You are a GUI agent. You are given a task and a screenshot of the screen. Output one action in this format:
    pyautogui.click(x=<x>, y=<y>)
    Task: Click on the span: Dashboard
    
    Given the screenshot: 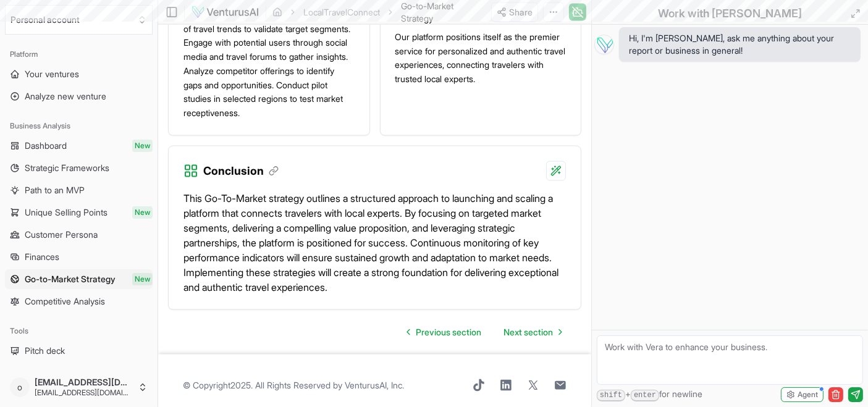 What is the action you would take?
    pyautogui.click(x=46, y=146)
    